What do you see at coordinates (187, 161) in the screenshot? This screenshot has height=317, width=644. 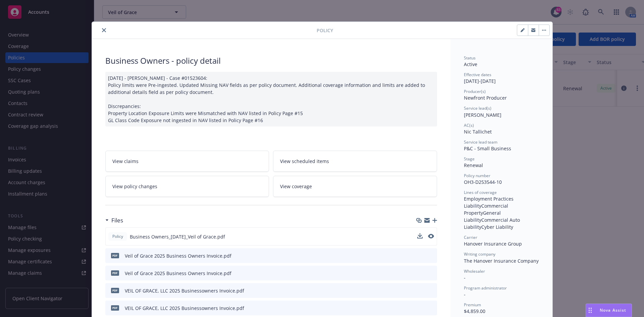 I see `a: View claims` at bounding box center [187, 161].